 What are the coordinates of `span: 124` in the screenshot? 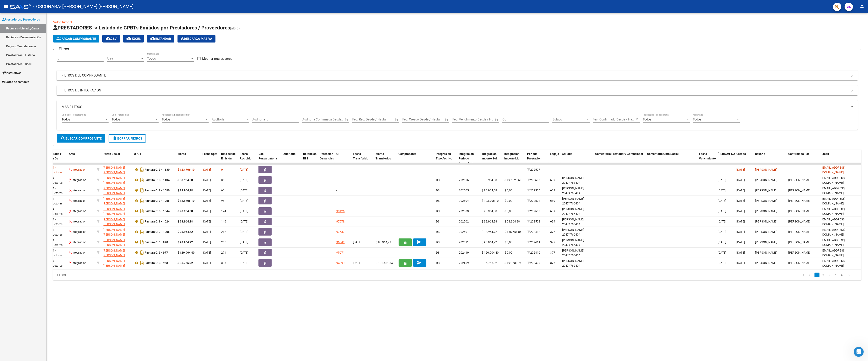 It's located at (224, 211).